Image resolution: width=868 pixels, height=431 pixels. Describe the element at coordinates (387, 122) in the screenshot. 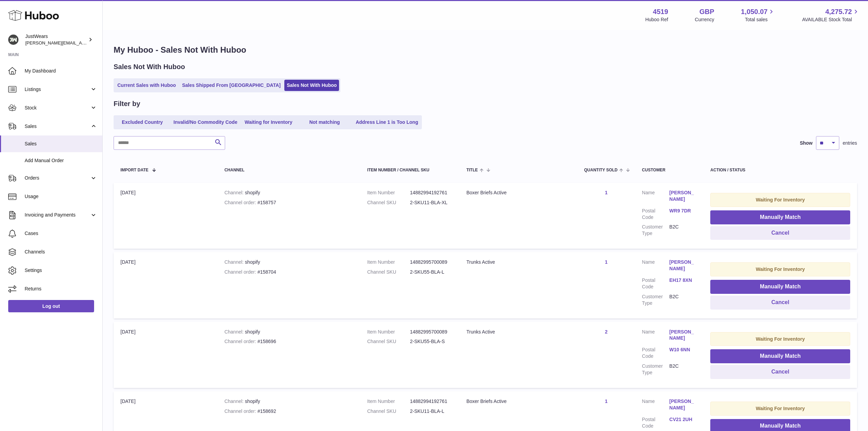

I see `a: Address Line 1 is Too Long` at that location.